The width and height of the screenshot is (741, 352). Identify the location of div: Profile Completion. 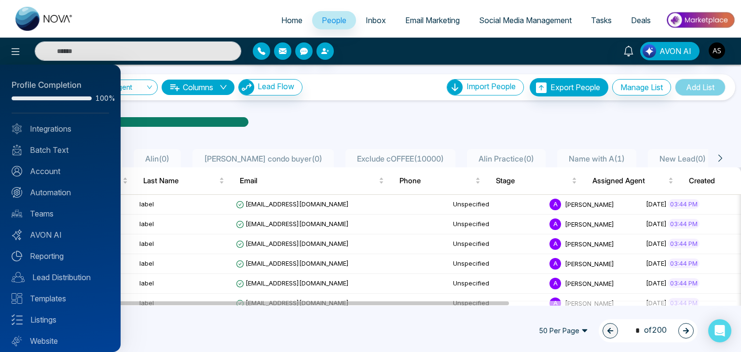
(60, 85).